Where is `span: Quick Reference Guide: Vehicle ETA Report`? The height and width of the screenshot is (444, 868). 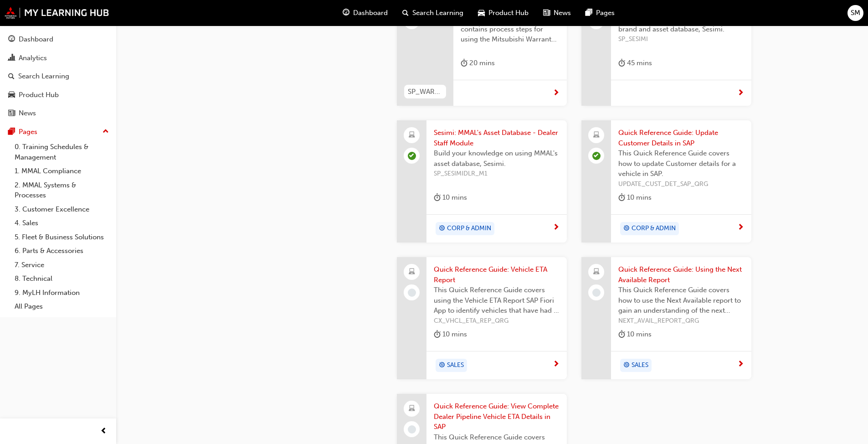
span: Quick Reference Guide: Vehicle ETA Report is located at coordinates (497, 275).